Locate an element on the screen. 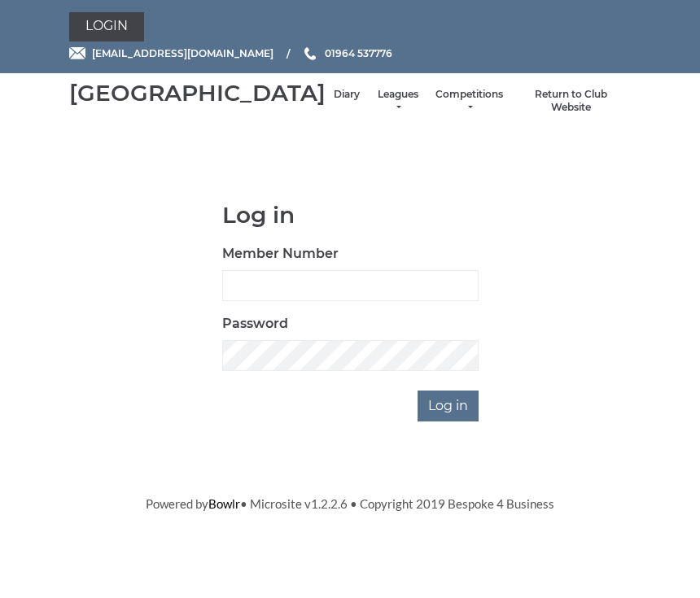 The width and height of the screenshot is (700, 598). a: Return to Club Website is located at coordinates (570, 101).